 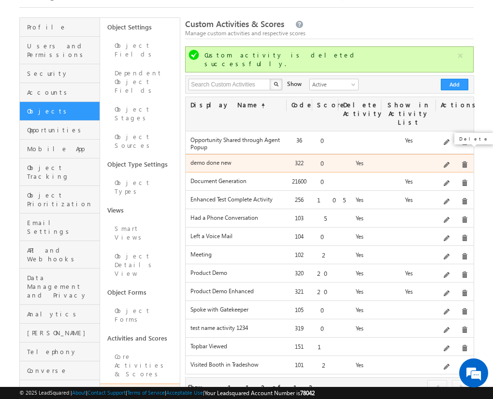 I want to click on label: Left a Voice Mail, so click(x=236, y=236).